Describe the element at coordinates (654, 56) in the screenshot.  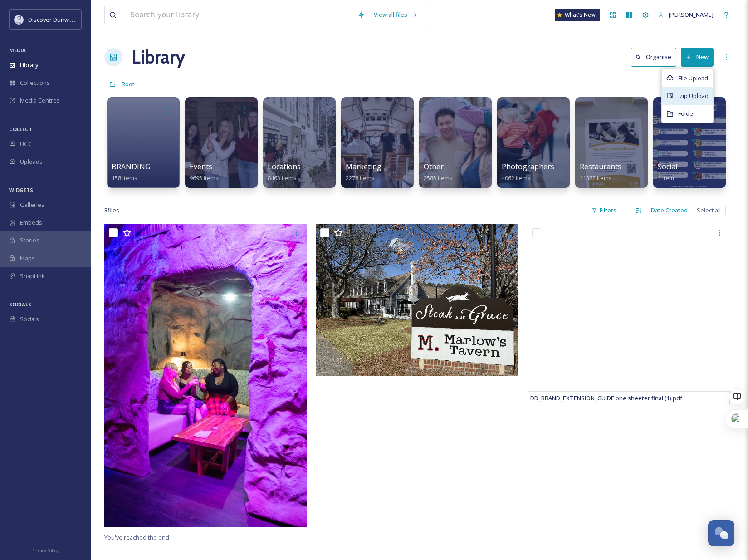
I see `a: Organise` at that location.